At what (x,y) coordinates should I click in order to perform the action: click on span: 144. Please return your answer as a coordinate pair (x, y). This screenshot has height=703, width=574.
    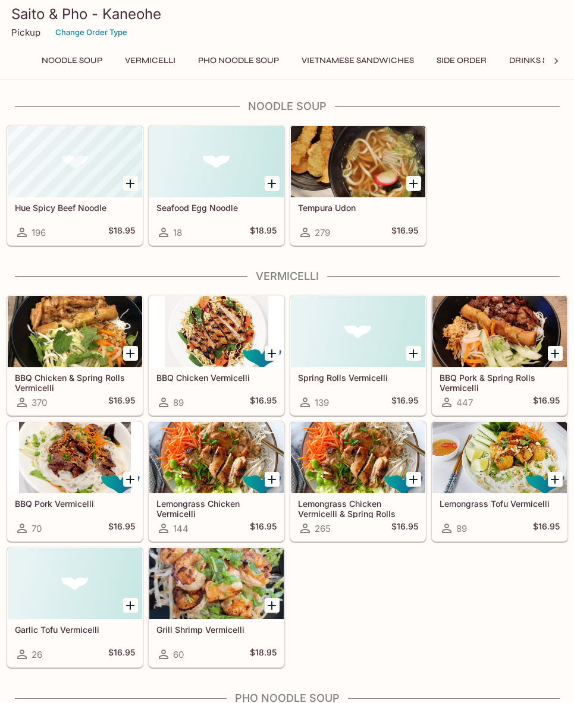
    Looking at the image, I should click on (181, 529).